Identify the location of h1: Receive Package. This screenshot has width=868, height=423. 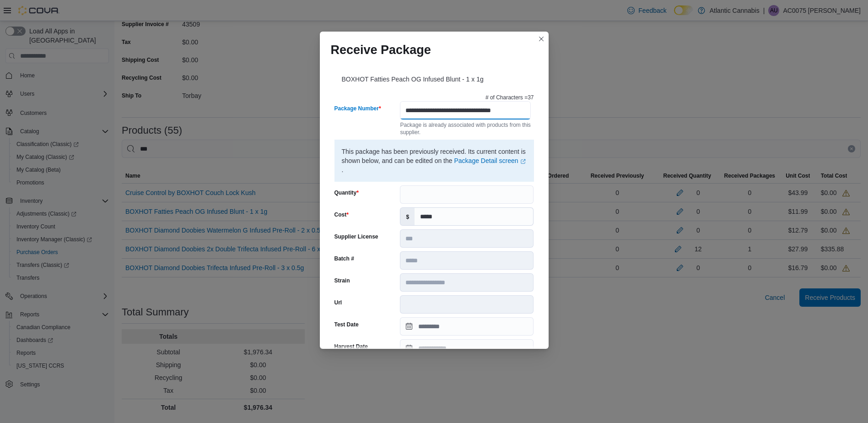
(380, 50).